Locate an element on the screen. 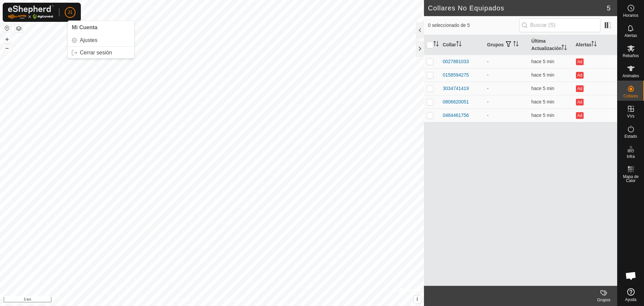  a: Ajustes is located at coordinates (101, 40).